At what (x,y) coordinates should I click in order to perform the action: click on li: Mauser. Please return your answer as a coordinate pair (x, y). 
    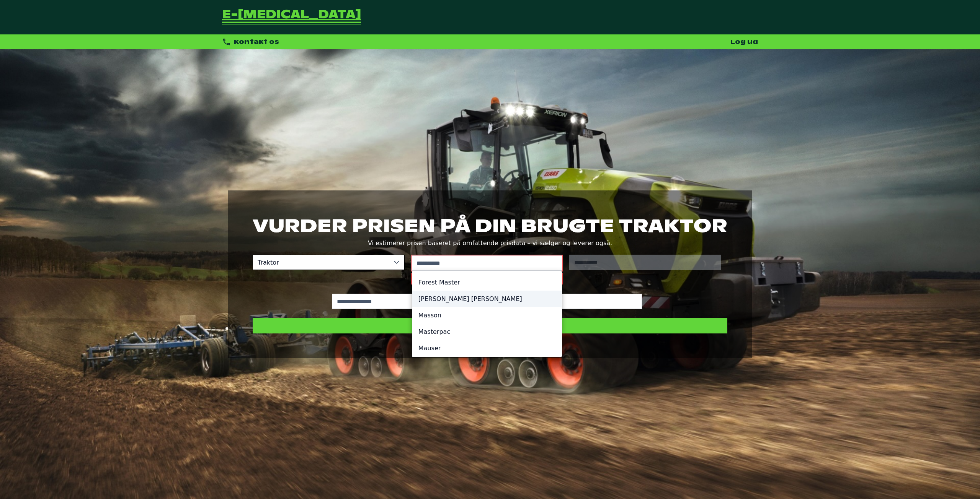
    Looking at the image, I should click on (487, 348).